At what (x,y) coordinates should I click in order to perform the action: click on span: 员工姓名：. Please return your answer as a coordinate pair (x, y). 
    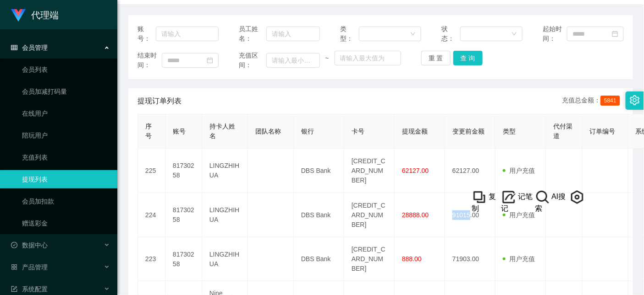
    Looking at the image, I should click on (252, 34).